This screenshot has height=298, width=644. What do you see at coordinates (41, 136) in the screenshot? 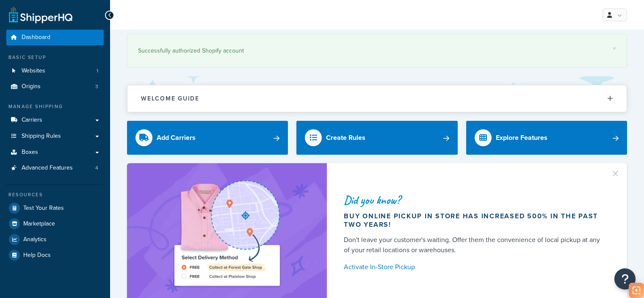
I see `span: Shipping Rules` at bounding box center [41, 136].